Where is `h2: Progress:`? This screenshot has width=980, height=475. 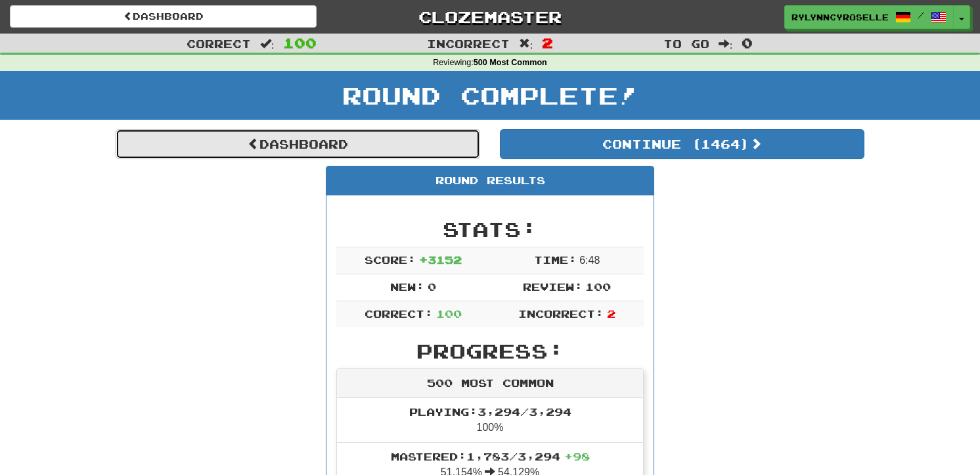
h2: Progress: is located at coordinates (490, 350).